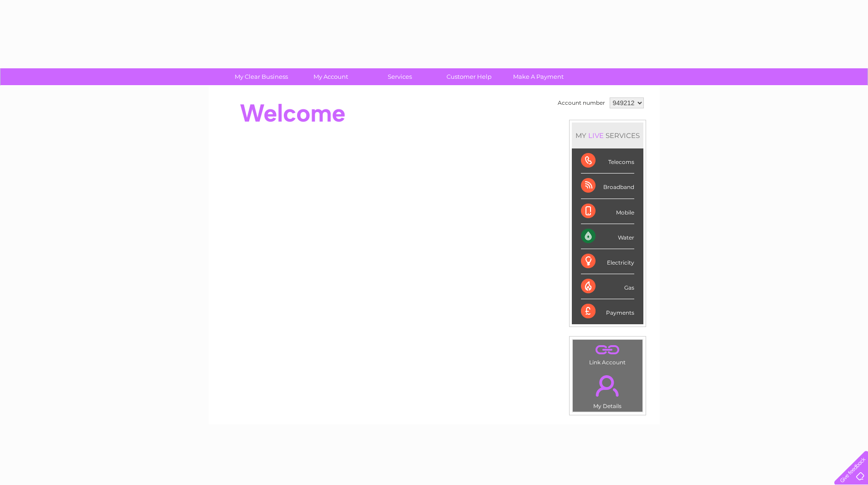 The height and width of the screenshot is (485, 868). Describe the element at coordinates (607, 135) in the screenshot. I see `div: MY SERVICES` at that location.